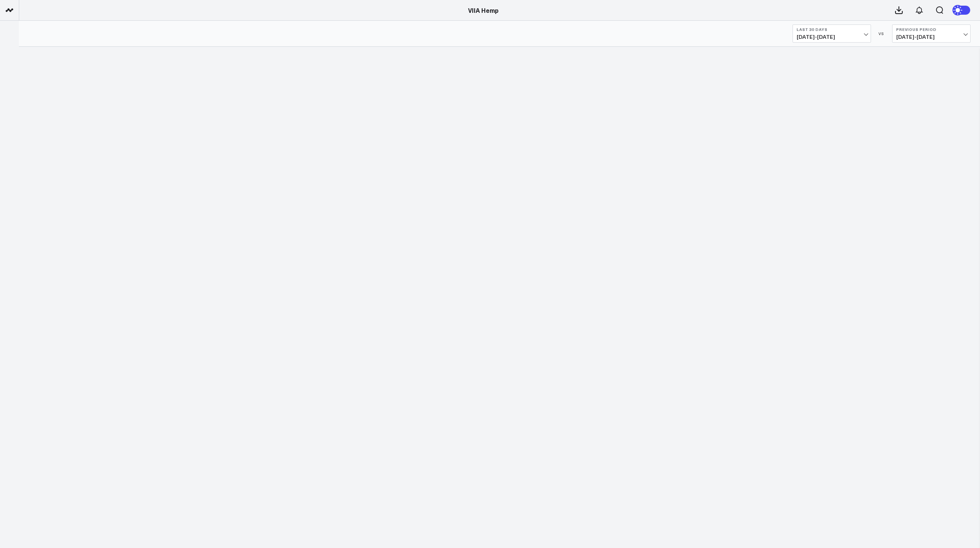  Describe the element at coordinates (483, 11) in the screenshot. I see `a: VIIA Hemp` at that location.